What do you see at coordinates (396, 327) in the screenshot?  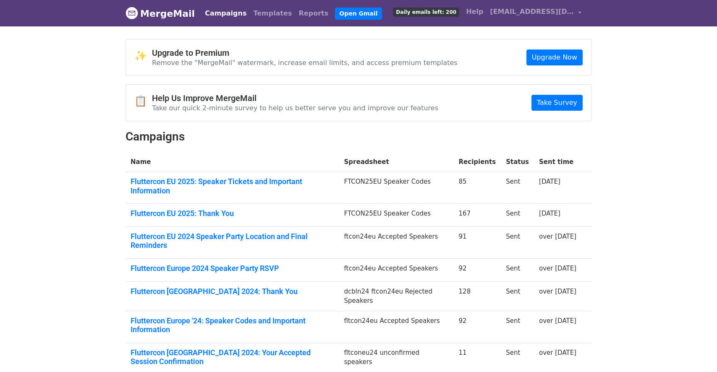 I see `td: fltcon24eu Accepted Speakers` at bounding box center [396, 327].